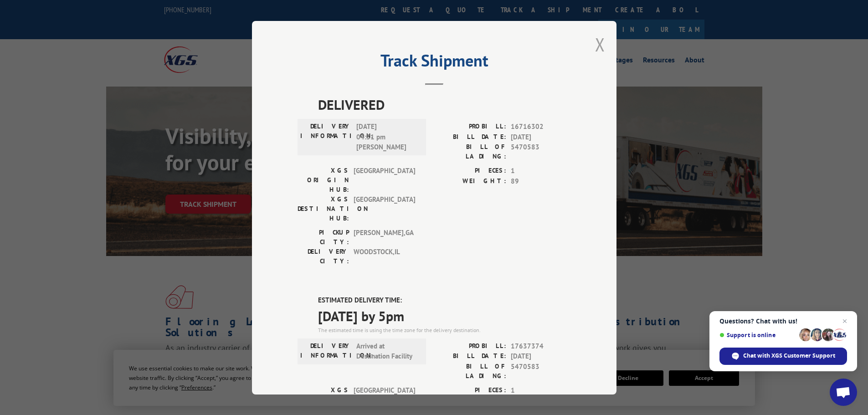 The height and width of the screenshot is (415, 868). I want to click on span: Arrived at Destination Facility, so click(387, 351).